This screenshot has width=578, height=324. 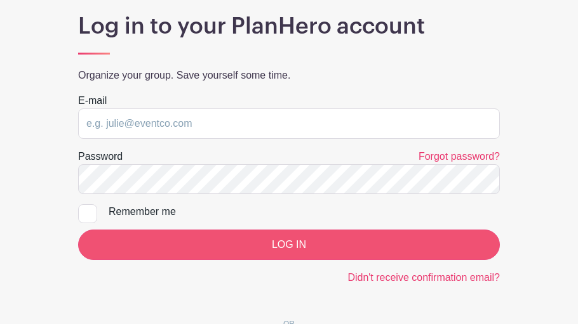 I want to click on label: Password, so click(x=100, y=157).